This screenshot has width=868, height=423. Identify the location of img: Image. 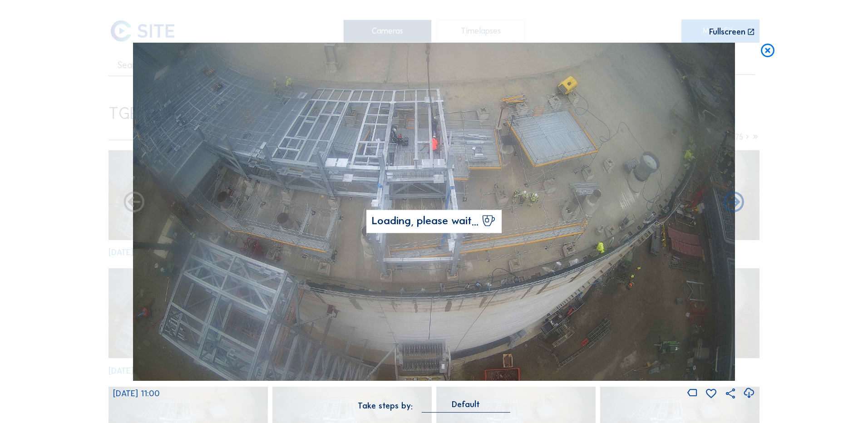
(434, 212).